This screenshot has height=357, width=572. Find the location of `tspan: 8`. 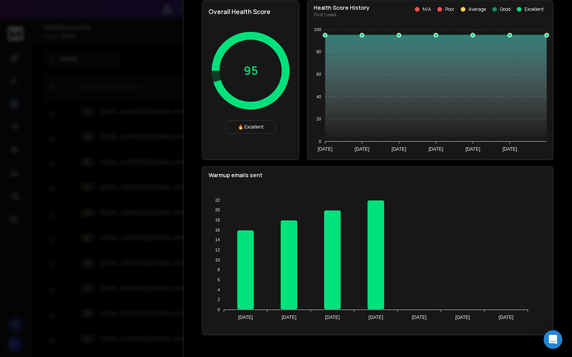

tspan: 8 is located at coordinates (219, 270).